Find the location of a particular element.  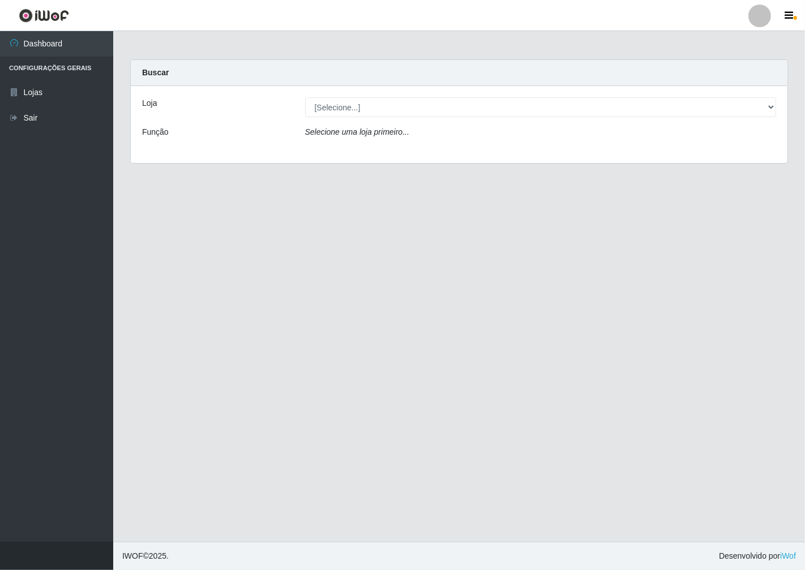

span: Desenvolvido por is located at coordinates (757, 556).